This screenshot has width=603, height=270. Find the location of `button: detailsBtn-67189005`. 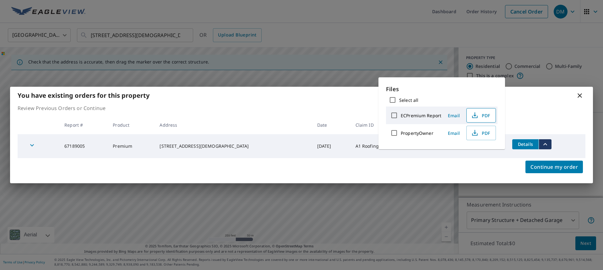

button: detailsBtn-67189005 is located at coordinates (526, 144).